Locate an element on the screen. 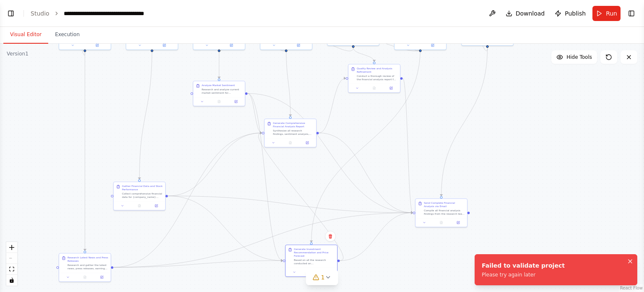  div: Based on all the research conducted on {company_name}, generate detailed price forecasts for 1 mo... is located at coordinates (314, 261).